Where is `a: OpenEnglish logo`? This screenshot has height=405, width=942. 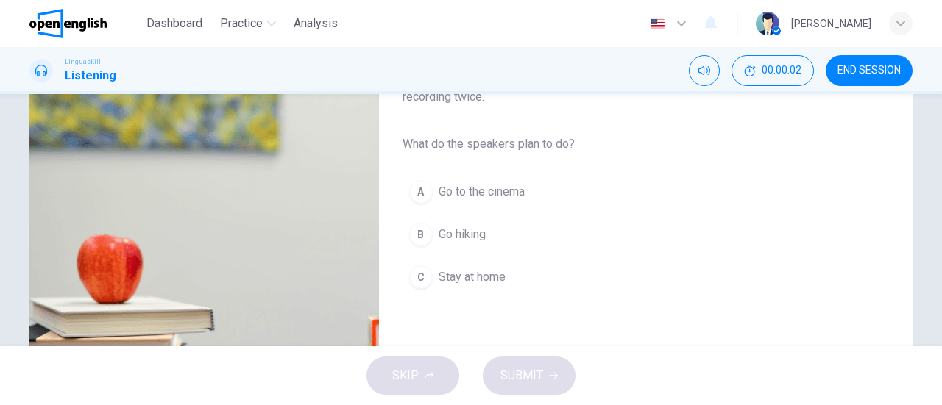
a: OpenEnglish logo is located at coordinates (85, 24).